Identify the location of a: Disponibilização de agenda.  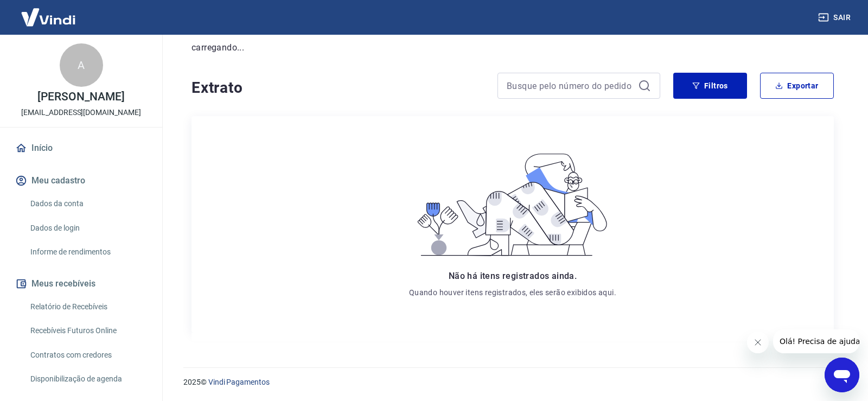
(87, 379).